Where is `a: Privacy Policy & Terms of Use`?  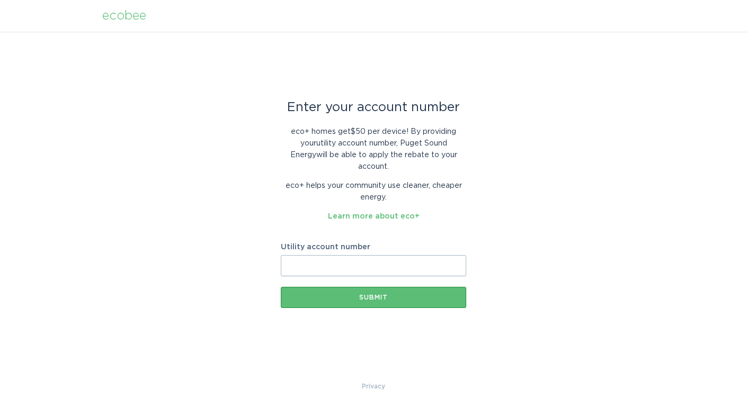
a: Privacy Policy & Terms of Use is located at coordinates (373, 387).